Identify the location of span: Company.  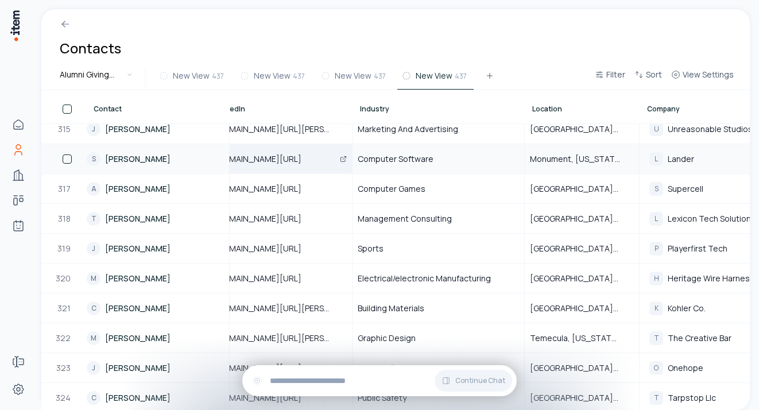
(663, 109).